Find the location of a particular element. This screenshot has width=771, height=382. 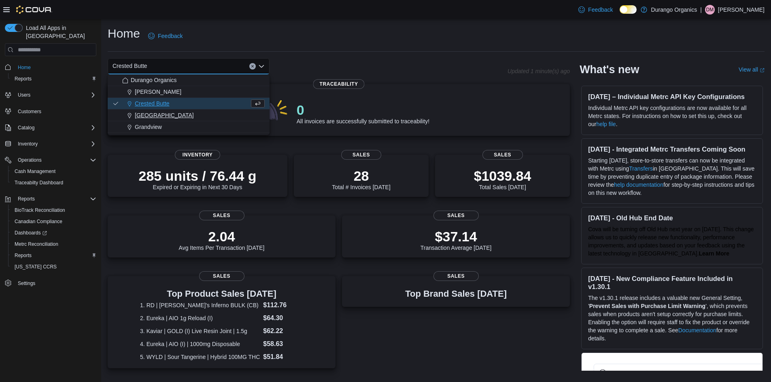

p: $37.14 is located at coordinates (456, 237).